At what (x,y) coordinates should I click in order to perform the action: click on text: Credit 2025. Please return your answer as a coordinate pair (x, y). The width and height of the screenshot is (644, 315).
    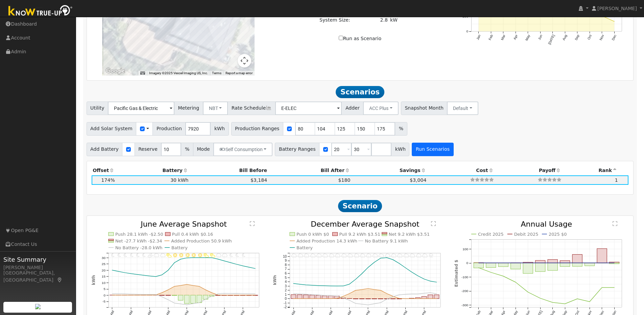
    Looking at the image, I should click on (491, 234).